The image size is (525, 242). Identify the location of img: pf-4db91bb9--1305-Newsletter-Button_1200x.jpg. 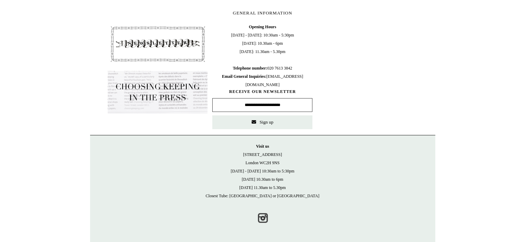
(158, 44).